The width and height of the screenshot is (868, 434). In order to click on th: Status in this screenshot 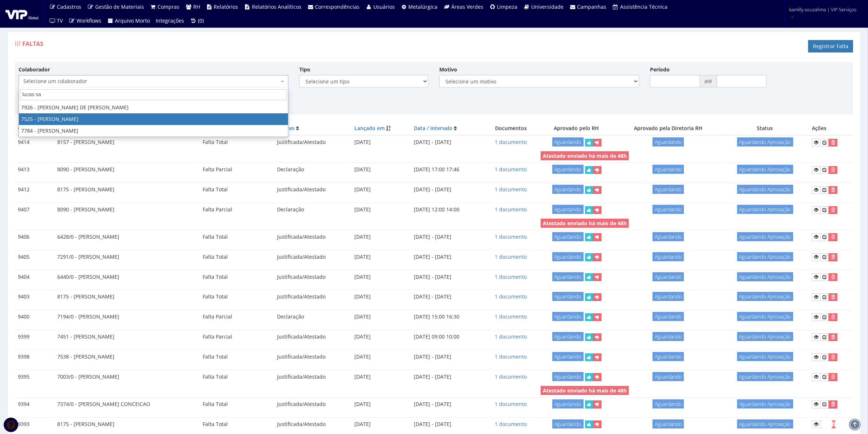, I will do `click(765, 128)`.